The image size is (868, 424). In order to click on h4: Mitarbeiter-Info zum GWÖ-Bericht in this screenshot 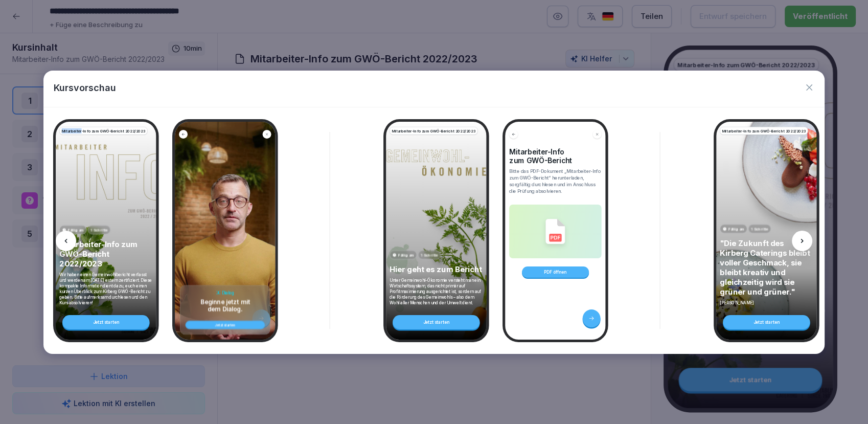, I will do `click(555, 156)`.